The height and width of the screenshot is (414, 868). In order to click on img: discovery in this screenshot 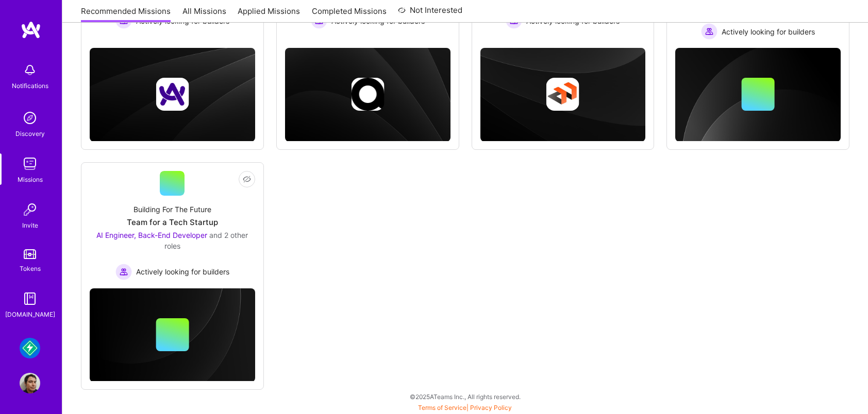, I will do `click(29, 118)`.